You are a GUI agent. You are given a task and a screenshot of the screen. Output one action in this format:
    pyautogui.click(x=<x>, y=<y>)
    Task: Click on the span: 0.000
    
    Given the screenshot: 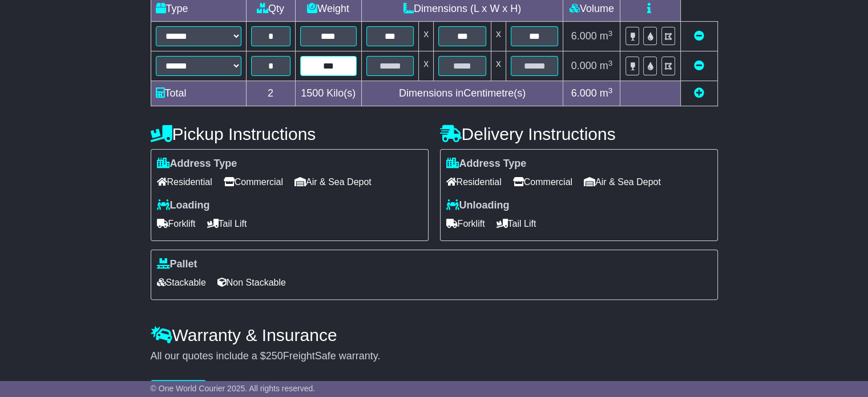 What is the action you would take?
    pyautogui.click(x=584, y=66)
    